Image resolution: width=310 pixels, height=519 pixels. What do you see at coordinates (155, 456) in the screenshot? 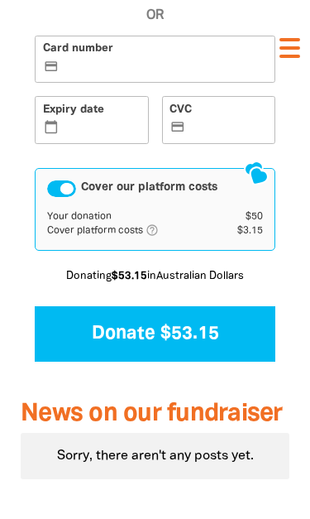
I see `div: Sorry, there aren't any posts yet.` at bounding box center [155, 456].